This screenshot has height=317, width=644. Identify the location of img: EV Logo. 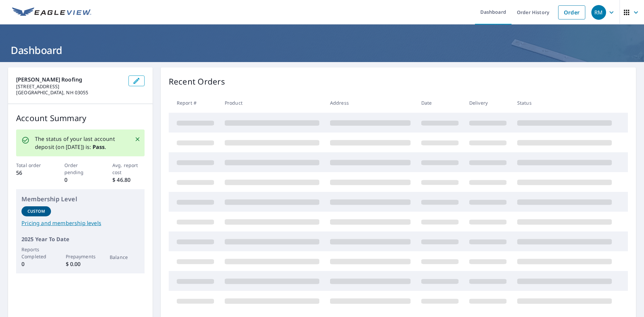
(52, 12).